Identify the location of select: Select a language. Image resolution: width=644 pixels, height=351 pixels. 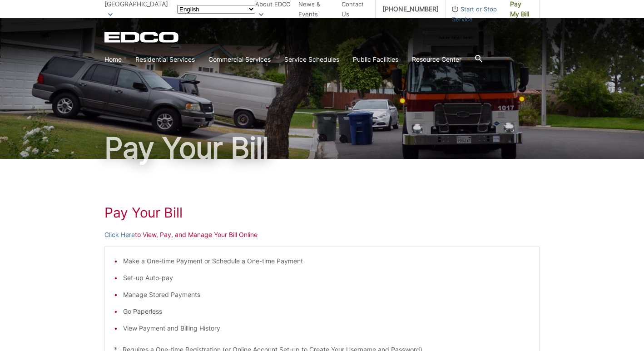
(216, 9).